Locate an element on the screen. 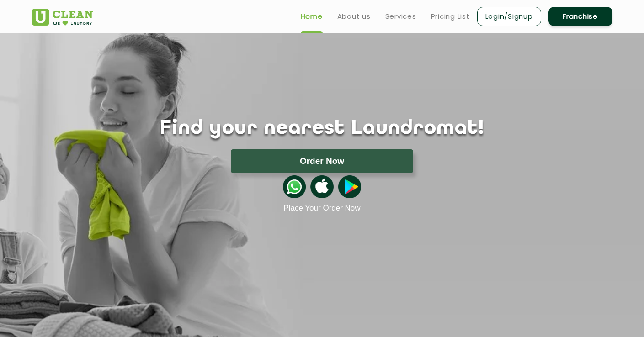  a: Services is located at coordinates (401, 17).